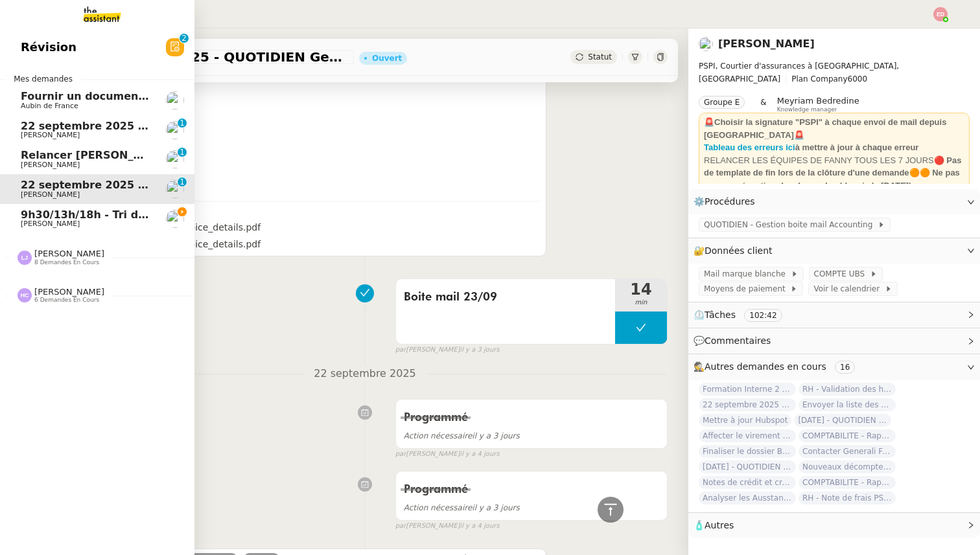 This screenshot has height=555, width=980. I want to click on span: Affecter le virement en attente, so click(747, 436).